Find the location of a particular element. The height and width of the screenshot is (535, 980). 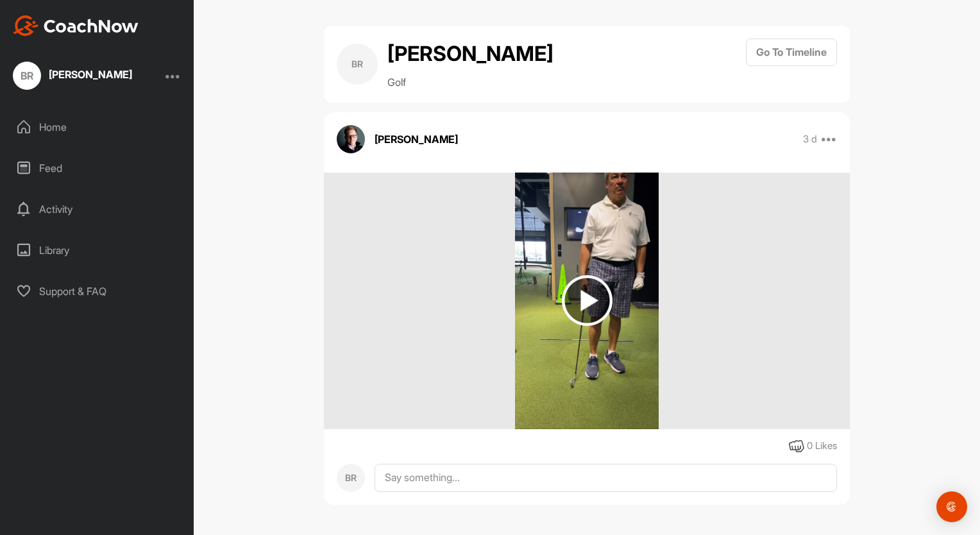

img: CoachNow is located at coordinates (76, 25).